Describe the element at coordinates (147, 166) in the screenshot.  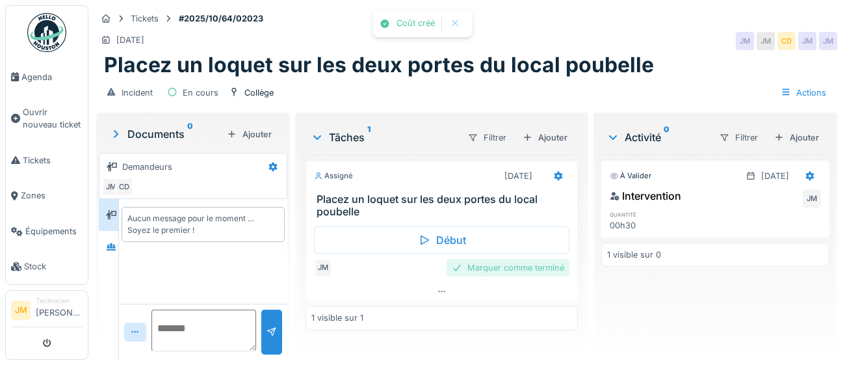
I see `div: Demandeurs` at that location.